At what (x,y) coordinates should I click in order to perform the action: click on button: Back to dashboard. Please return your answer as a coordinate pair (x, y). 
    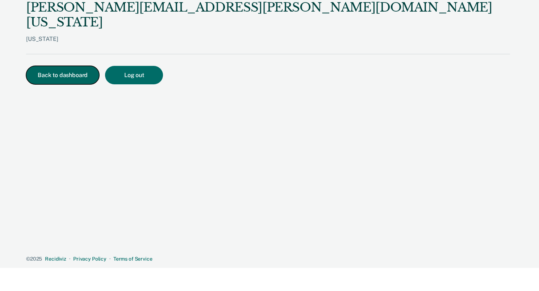
    Looking at the image, I should click on (63, 75).